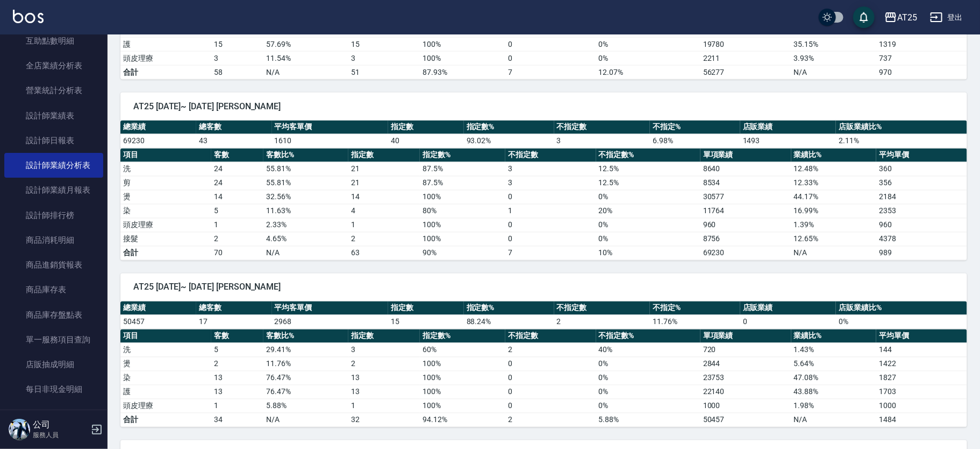 The width and height of the screenshot is (980, 449). Describe the element at coordinates (166, 183) in the screenshot. I see `td: 剪` at that location.